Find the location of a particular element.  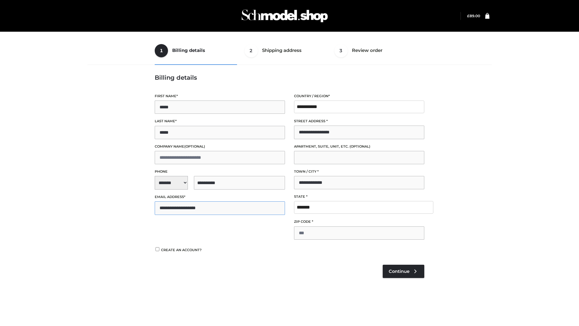

label: Street address is located at coordinates (359, 121).